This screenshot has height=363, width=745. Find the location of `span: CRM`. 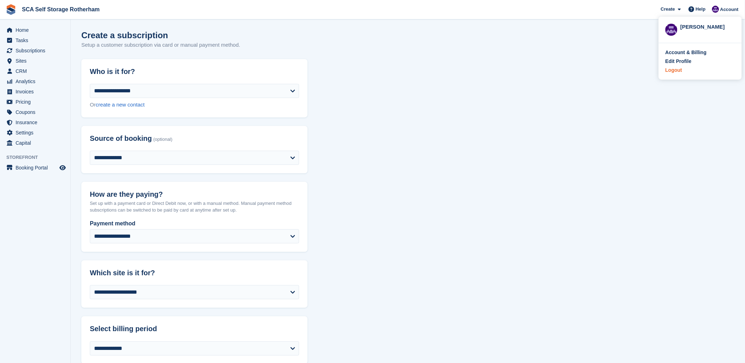

span: CRM is located at coordinates (37, 71).